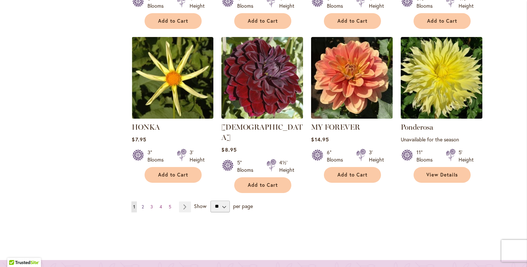 The width and height of the screenshot is (527, 267). What do you see at coordinates (442, 78) in the screenshot?
I see `img: Ponderosa` at bounding box center [442, 78].